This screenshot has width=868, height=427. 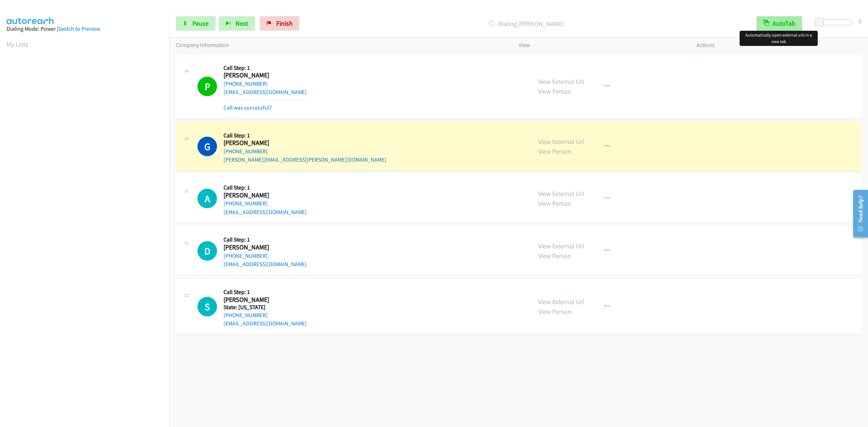 I want to click on h1: S, so click(x=207, y=307).